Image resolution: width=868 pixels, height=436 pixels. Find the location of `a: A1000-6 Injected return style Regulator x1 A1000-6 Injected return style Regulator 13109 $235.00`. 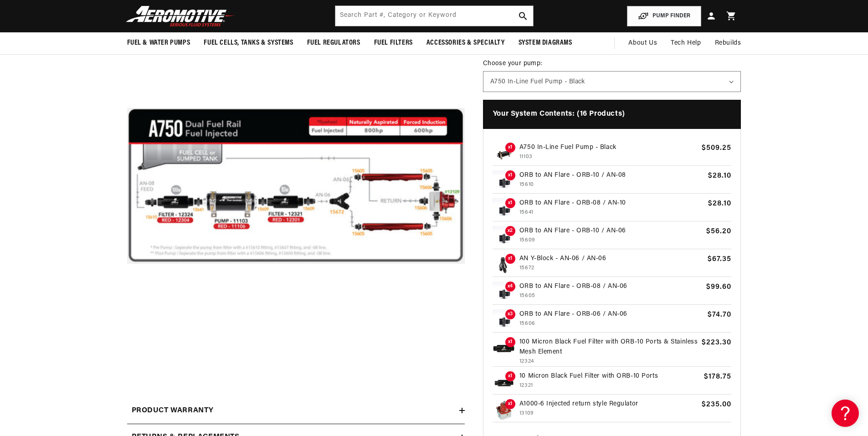

a: A1000-6 Injected return style Regulator x1 A1000-6 Injected return style Regulator 13109 $235.00 is located at coordinates (612, 410).